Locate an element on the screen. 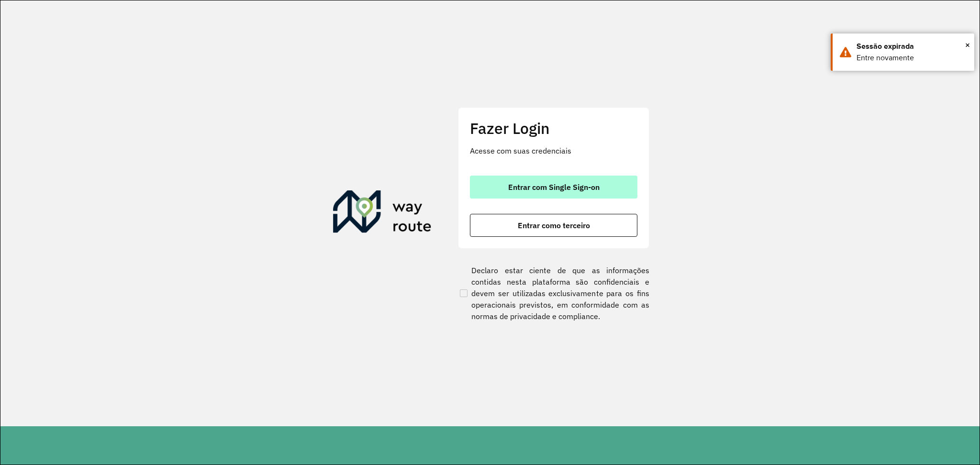 Image resolution: width=980 pixels, height=465 pixels. button: Close is located at coordinates (968, 45).